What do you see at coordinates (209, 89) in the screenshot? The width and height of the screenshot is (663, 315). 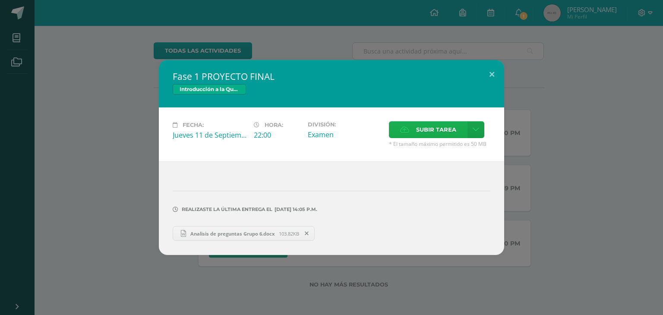 I see `span: Introducción a la Química` at bounding box center [209, 89].